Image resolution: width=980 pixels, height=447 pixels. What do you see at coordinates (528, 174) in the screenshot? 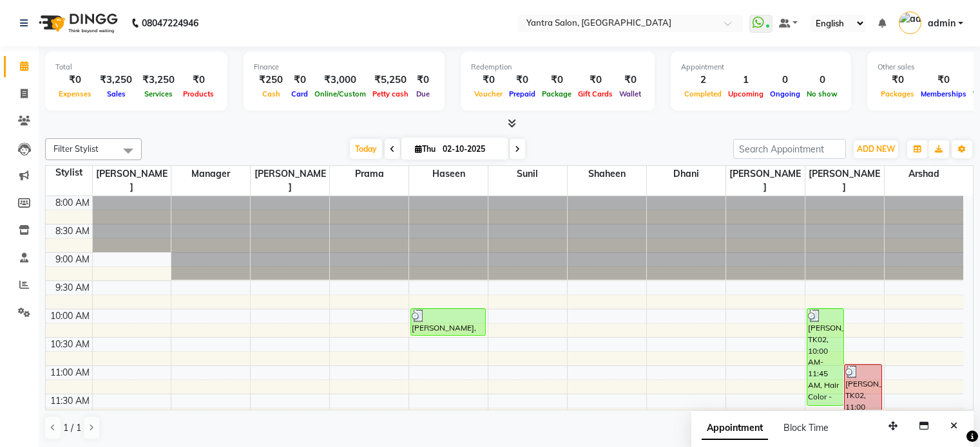
I see `span: Sunil` at bounding box center [528, 174].